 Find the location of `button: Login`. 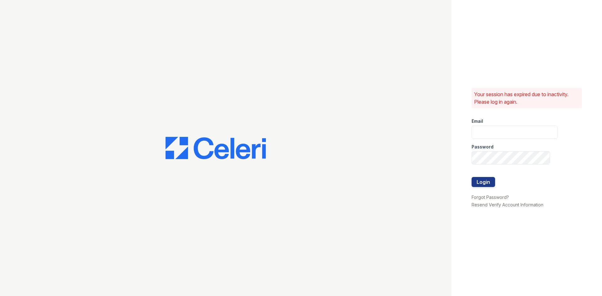

button: Login is located at coordinates (483, 182).